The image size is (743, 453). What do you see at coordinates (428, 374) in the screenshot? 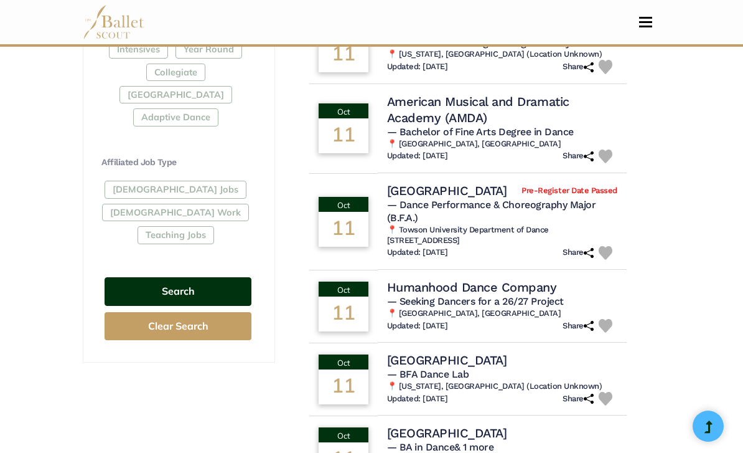
I see `span: — BFA Dance Lab` at bounding box center [428, 374].